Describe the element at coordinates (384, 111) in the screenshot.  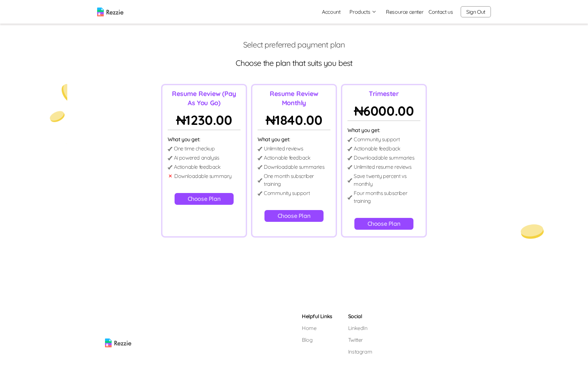
I see `p: ₦ 6000.00` at that location.